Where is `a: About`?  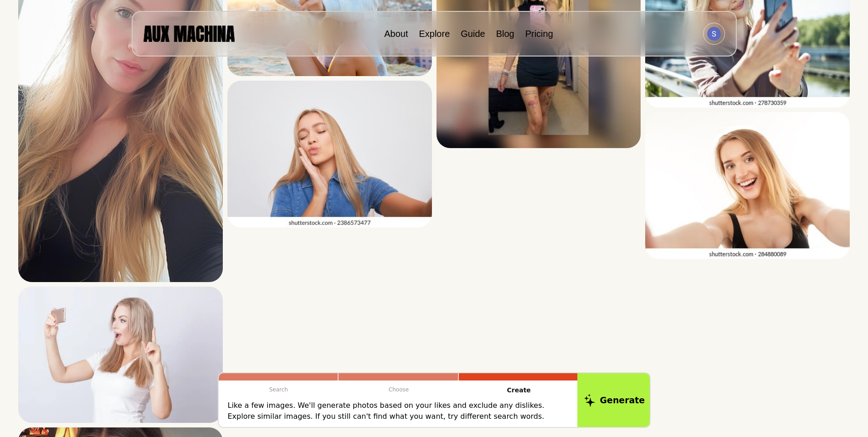 a: About is located at coordinates (396, 34).